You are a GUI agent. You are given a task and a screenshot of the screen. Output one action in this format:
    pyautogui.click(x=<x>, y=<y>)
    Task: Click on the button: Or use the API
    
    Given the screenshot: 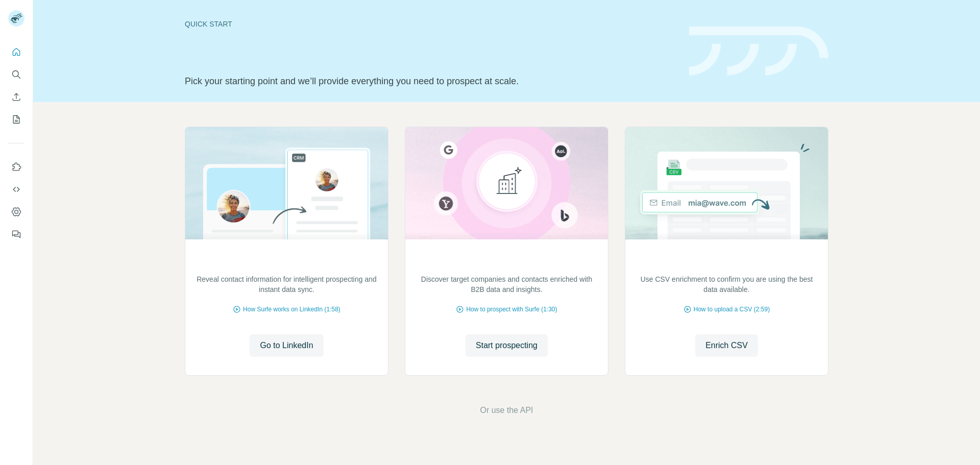 What is the action you would take?
    pyautogui.click(x=506, y=410)
    